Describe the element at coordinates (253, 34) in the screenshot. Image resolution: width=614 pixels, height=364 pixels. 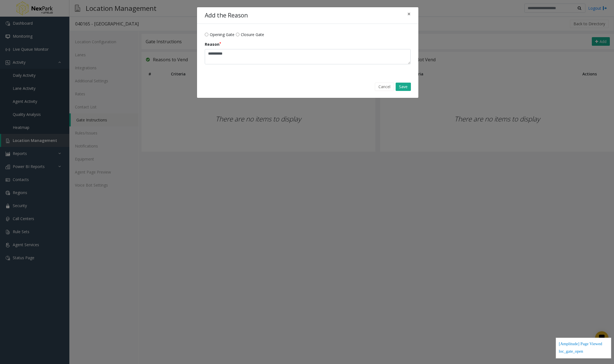
I see `span: Closure Gate` at that location.